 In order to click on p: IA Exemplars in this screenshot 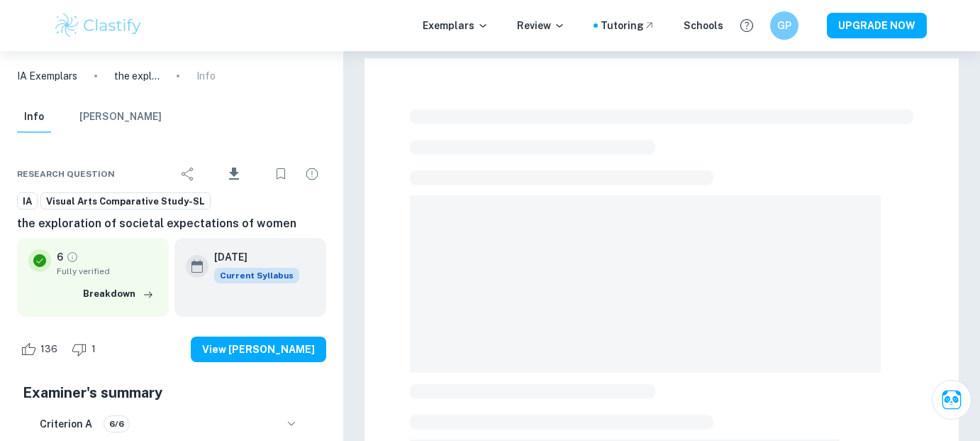, I will do `click(47, 76)`.